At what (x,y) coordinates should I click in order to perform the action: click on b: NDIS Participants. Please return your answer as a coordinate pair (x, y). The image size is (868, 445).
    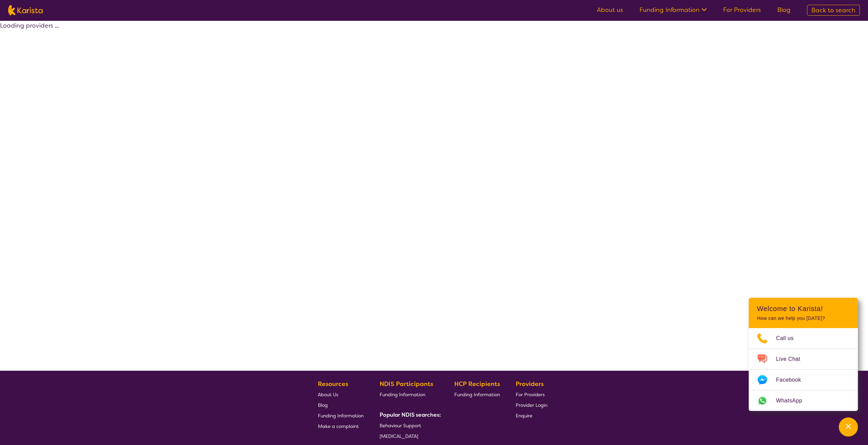
    Looking at the image, I should click on (406, 384).